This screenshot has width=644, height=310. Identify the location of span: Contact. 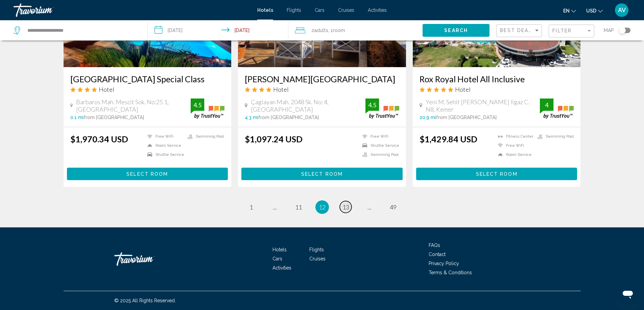
(437, 254).